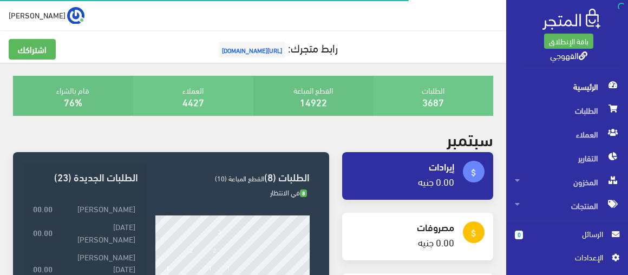 Image resolution: width=628 pixels, height=275 pixels. What do you see at coordinates (403, 166) in the screenshot?
I see `h4: إيرادات` at bounding box center [403, 166].